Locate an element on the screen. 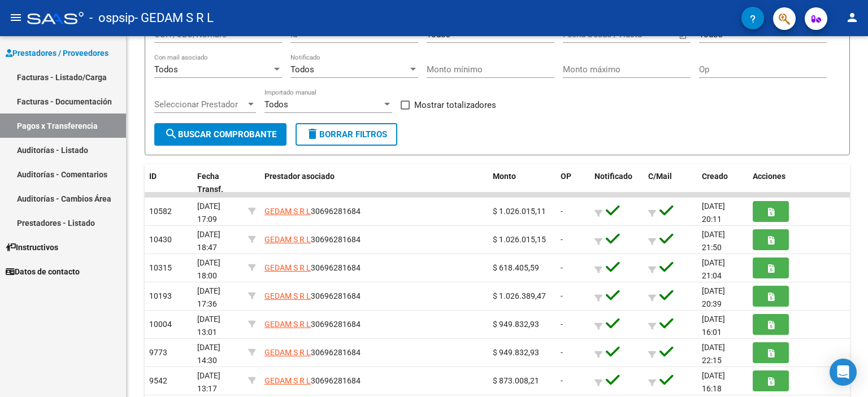 Image resolution: width=868 pixels, height=397 pixels. button: Buscar Comprobante is located at coordinates (220, 135).